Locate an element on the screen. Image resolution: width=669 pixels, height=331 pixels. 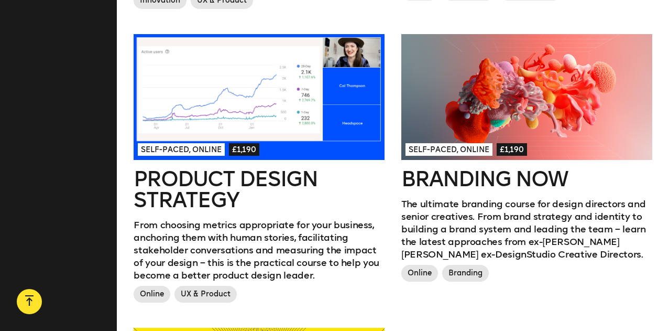
span: Branding is located at coordinates (466, 273).